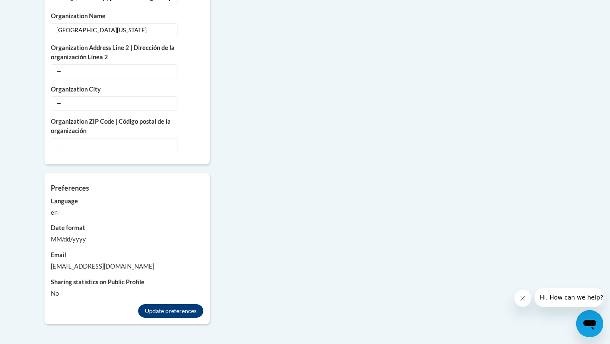 Image resolution: width=610 pixels, height=344 pixels. I want to click on label: Date format, so click(127, 228).